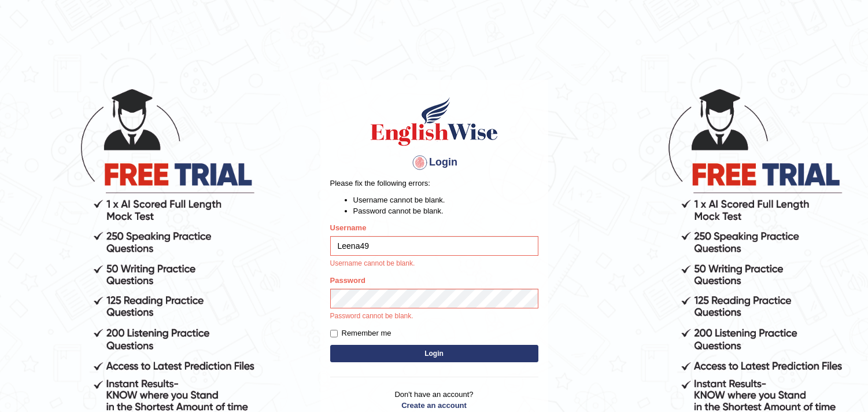 Image resolution: width=868 pixels, height=412 pixels. I want to click on a: Create an account, so click(435, 404).